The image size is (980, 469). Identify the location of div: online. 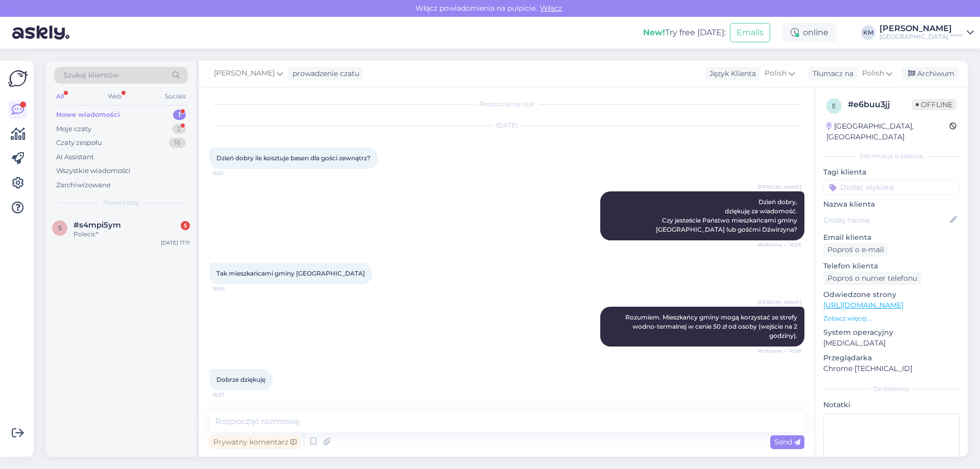
(809, 32).